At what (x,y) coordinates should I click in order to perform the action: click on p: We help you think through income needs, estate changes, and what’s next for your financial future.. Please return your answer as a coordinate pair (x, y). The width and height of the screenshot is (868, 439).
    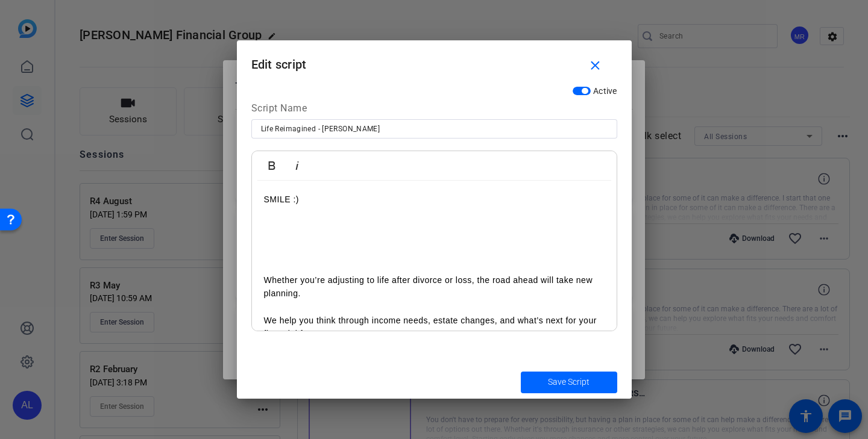
    Looking at the image, I should click on (434, 321).